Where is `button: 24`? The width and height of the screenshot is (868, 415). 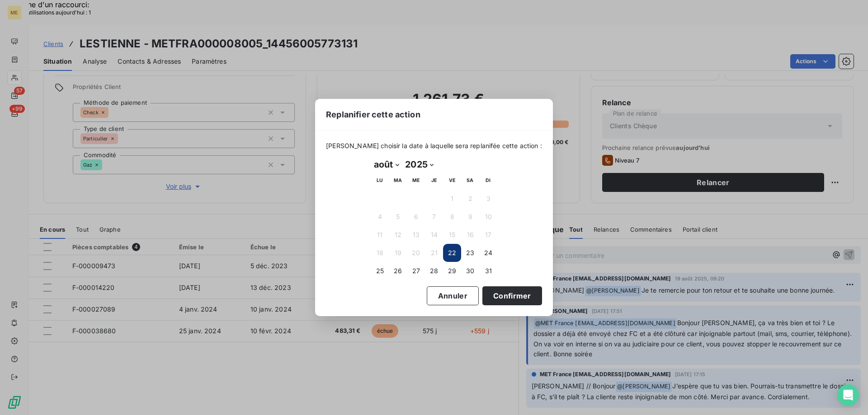 button: 24 is located at coordinates (488, 253).